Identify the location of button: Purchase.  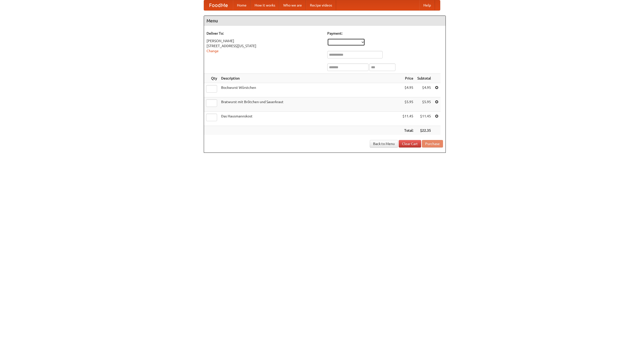
(432, 144).